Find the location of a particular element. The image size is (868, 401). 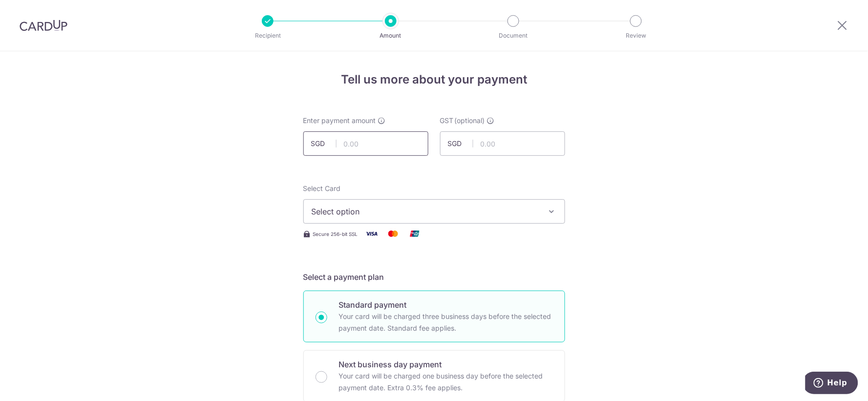

img: Union Pay is located at coordinates (415, 233).